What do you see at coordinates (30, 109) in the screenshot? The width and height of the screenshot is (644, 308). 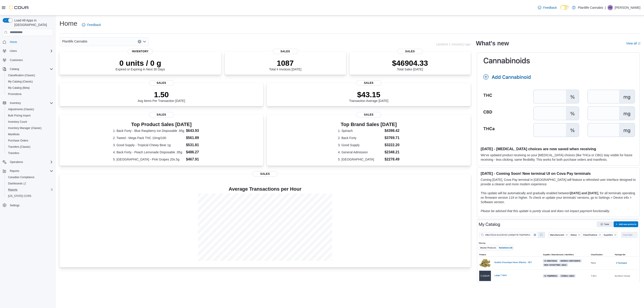 I see `span: Adjustments (Classic)` at bounding box center [30, 109].